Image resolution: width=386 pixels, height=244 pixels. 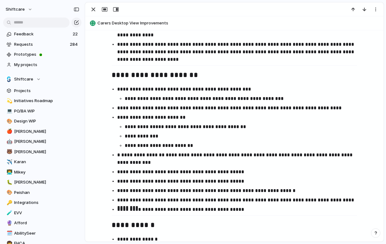 I want to click on a: Requests284, so click(x=42, y=45).